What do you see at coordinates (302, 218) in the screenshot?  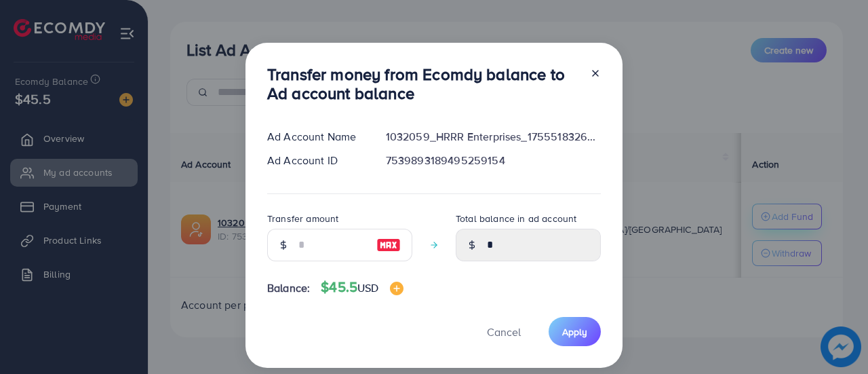 I see `label: Transfer amount` at bounding box center [302, 218].